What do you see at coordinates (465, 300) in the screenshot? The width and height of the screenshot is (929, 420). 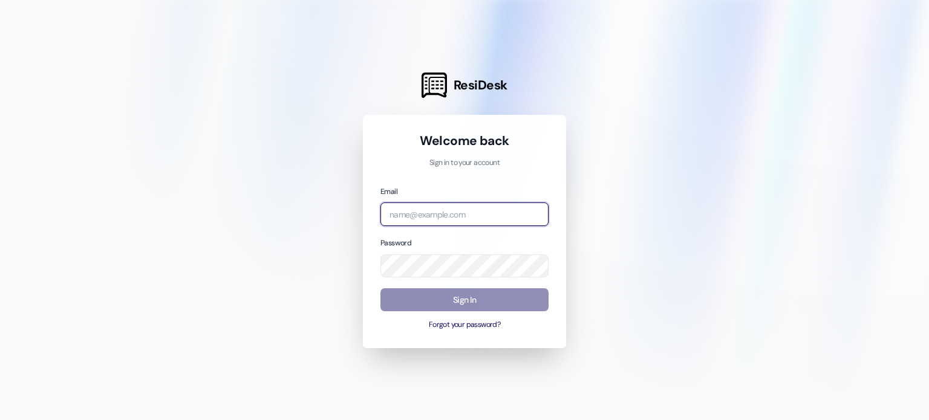 I see `button: Sign In` at bounding box center [465, 300].